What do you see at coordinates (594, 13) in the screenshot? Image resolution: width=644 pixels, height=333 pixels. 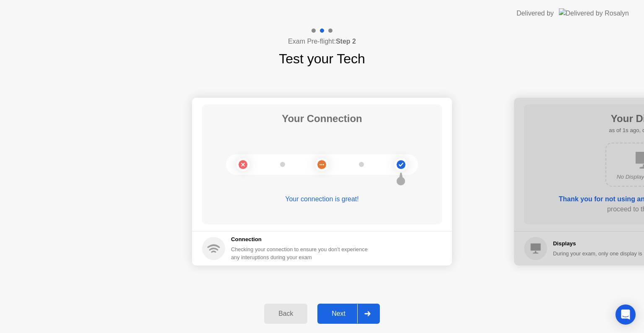 I see `img: Delivered by Rosalyn` at bounding box center [594, 13].